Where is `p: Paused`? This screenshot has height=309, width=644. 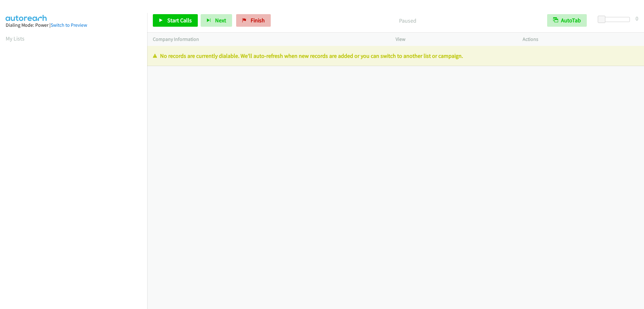
p: Paused is located at coordinates (407, 21).